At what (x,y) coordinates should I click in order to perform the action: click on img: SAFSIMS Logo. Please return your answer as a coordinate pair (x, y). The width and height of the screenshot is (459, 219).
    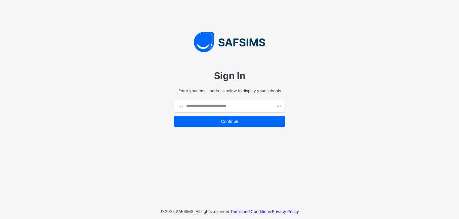
    Looking at the image, I should click on (230, 42).